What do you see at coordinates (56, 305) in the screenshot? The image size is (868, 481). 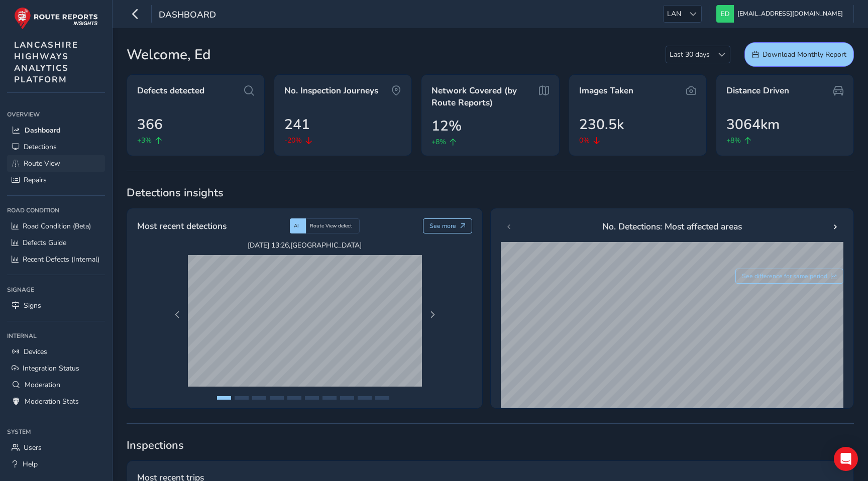 I see `a: Signs` at bounding box center [56, 305].